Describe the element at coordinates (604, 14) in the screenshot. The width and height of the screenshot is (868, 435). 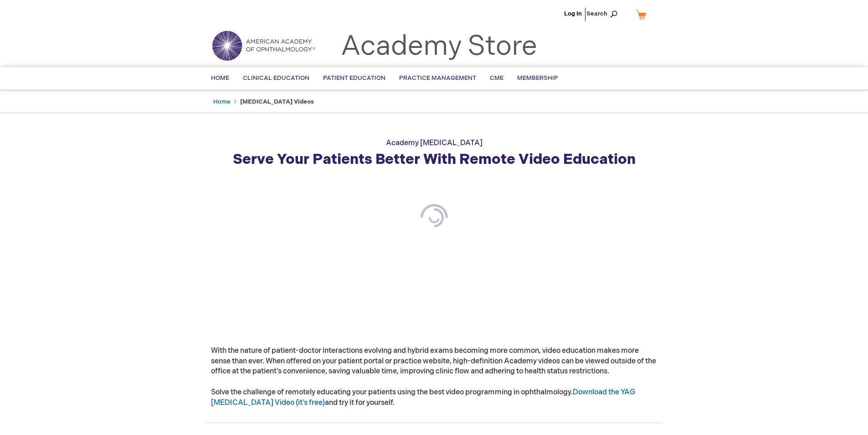
I see `span: Search` at that location.